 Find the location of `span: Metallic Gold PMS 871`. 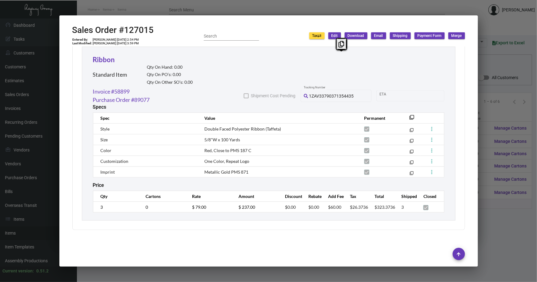

span: Metallic Gold PMS 871 is located at coordinates (226, 172).